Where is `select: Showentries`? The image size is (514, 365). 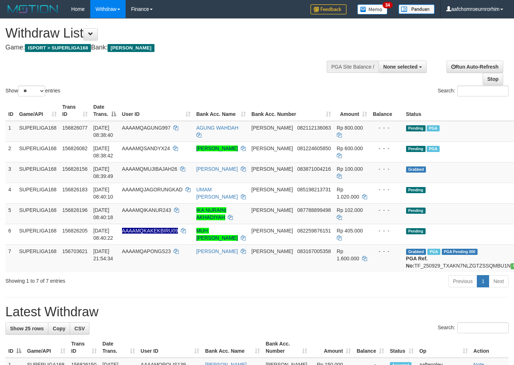
select: Showentries is located at coordinates (31, 91).